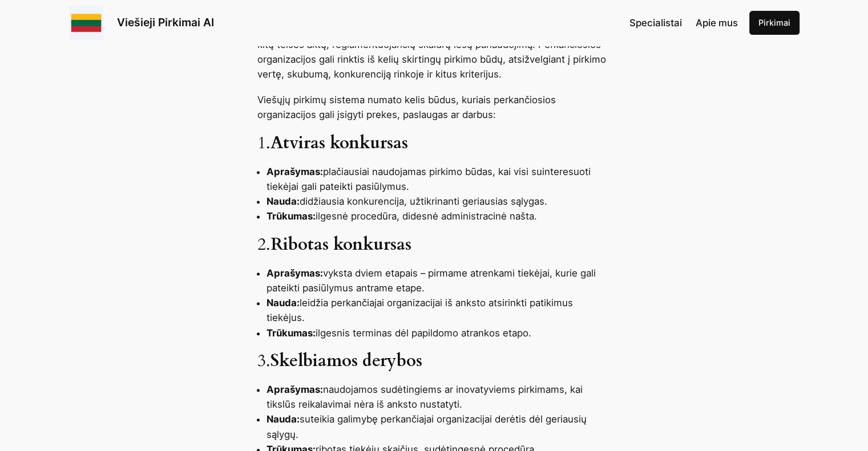 This screenshot has width=868, height=451. Describe the element at coordinates (434, 144) in the screenshot. I see `h3: 1.` at that location.